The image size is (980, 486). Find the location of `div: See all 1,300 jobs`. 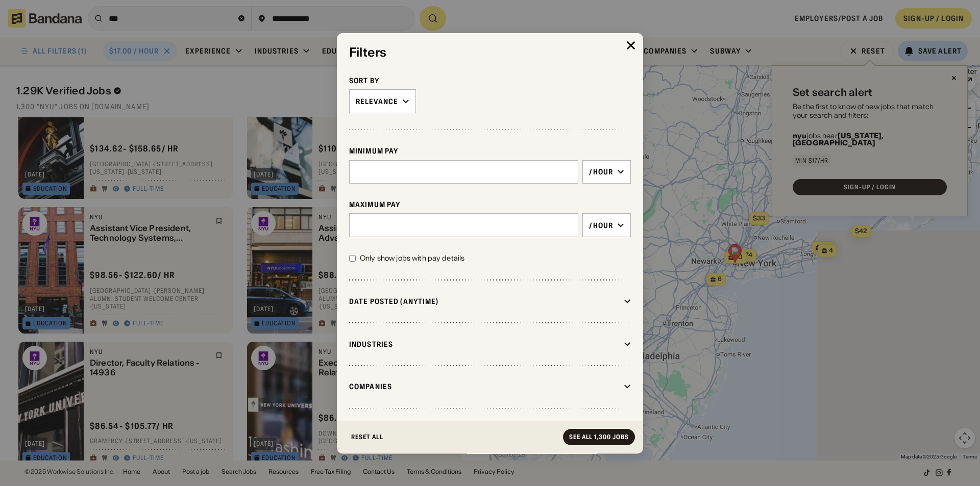

div: See all 1,300 jobs is located at coordinates (599, 437).